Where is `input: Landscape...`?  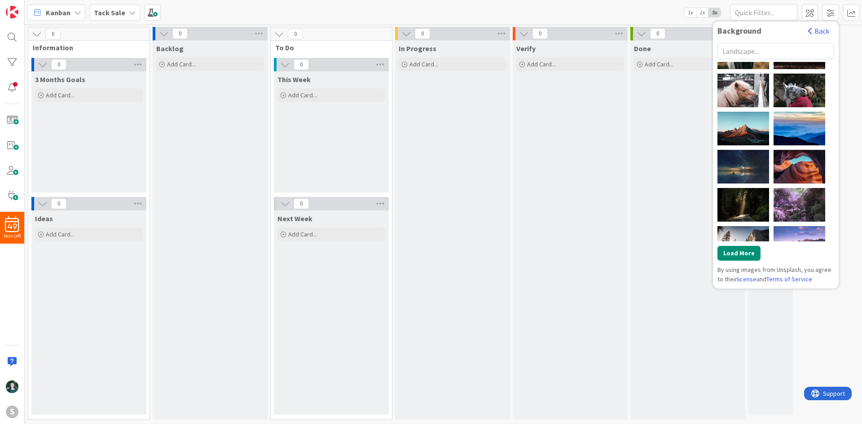 input: Landscape... is located at coordinates (776, 51).